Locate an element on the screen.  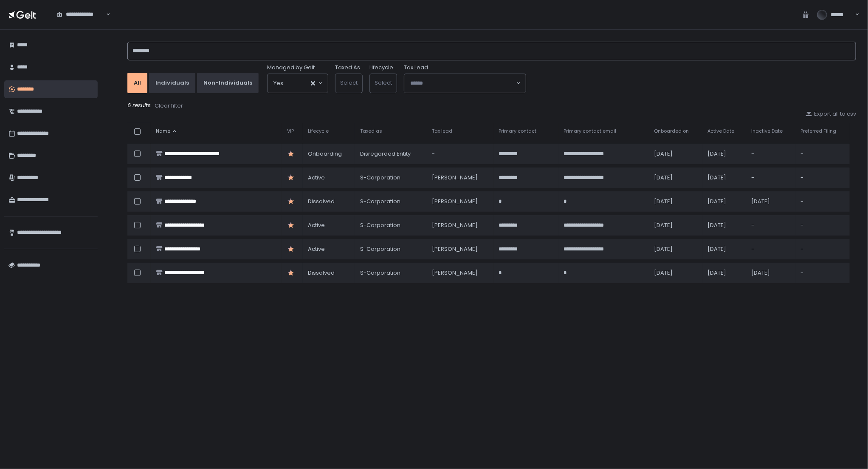
button: Export all to csv is located at coordinates (830, 114).